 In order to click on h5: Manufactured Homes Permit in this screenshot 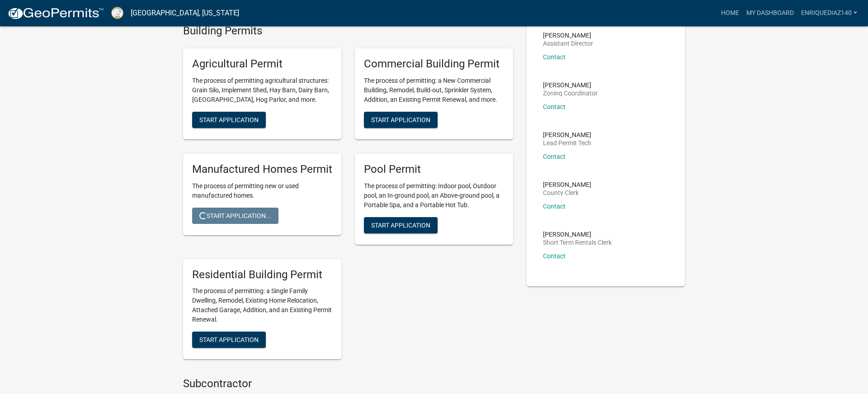, I will do `click(262, 169)`.